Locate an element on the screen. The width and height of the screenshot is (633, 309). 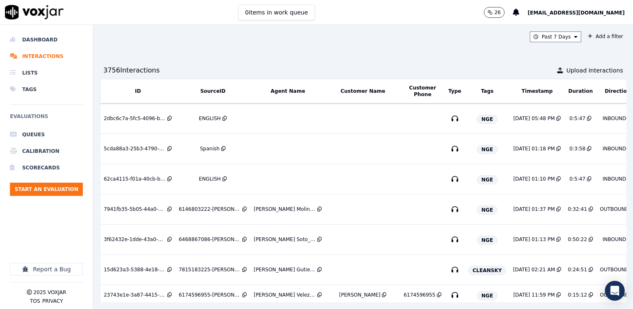
div: 15d623a3-5388-4e18-a5d3-06154cd09df3 is located at coordinates (135, 270).